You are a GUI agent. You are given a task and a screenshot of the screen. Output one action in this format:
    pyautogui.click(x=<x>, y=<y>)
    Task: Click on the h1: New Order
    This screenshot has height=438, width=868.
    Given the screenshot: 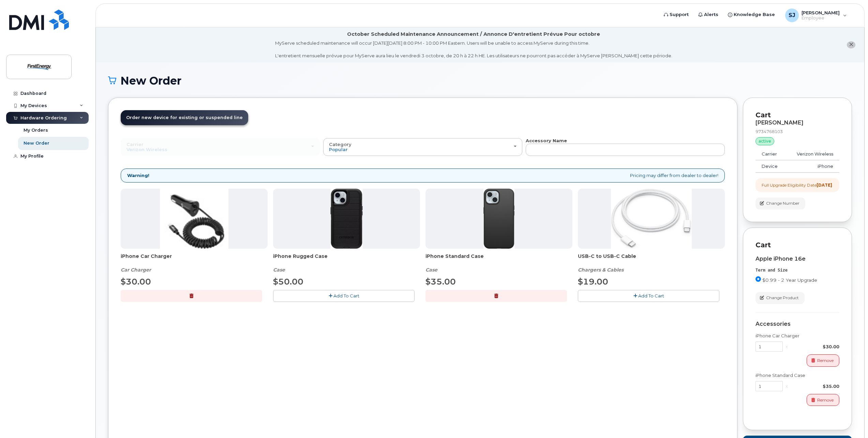 What is the action you would take?
    pyautogui.click(x=480, y=80)
    